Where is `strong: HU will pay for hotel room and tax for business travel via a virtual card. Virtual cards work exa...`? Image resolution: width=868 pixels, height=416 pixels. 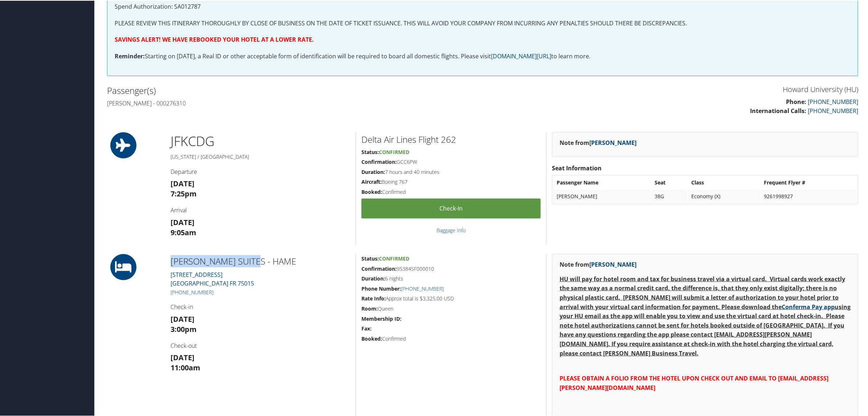 strong: HU will pay for hotel room and tax for business travel via a virtual card. Virtual cards work exa... is located at coordinates (705, 316).